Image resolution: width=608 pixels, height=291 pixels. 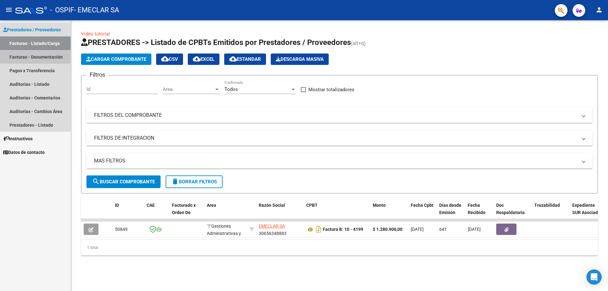 What do you see at coordinates (245, 59) in the screenshot?
I see `span: Estandar` at bounding box center [245, 59].